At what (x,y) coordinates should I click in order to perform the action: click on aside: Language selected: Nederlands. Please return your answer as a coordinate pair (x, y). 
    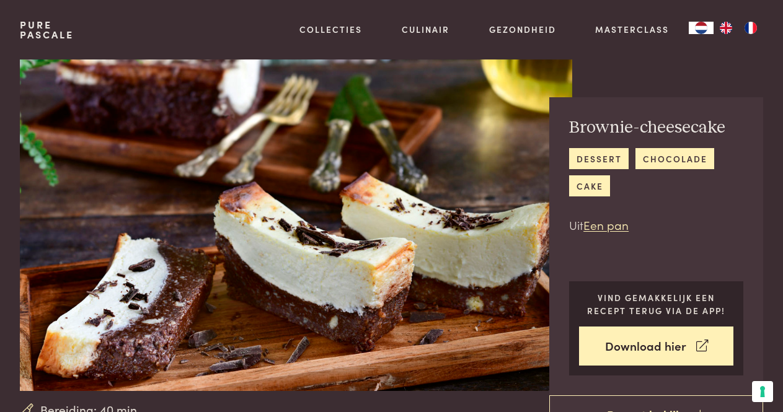
    Looking at the image, I should click on (726, 28).